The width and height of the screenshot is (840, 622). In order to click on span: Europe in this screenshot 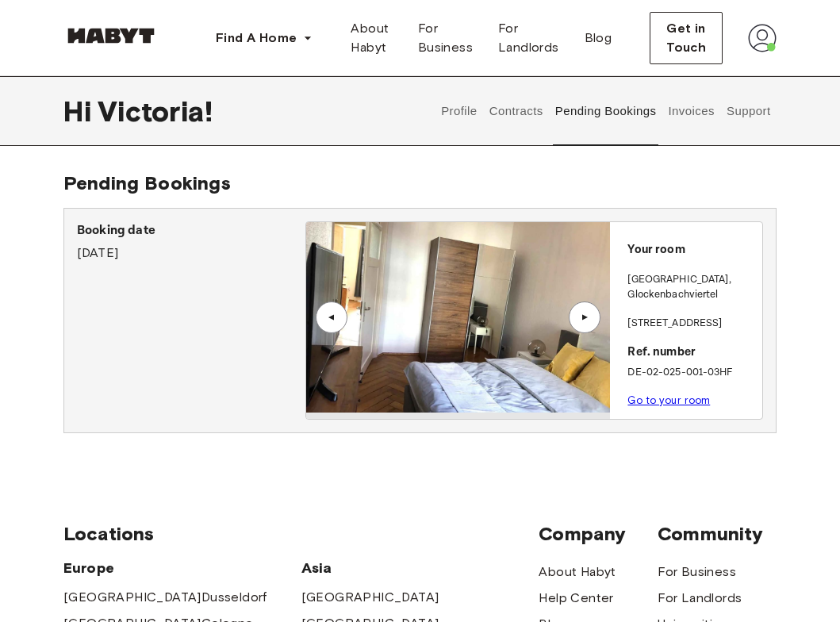, I will do `click(182, 569)`.